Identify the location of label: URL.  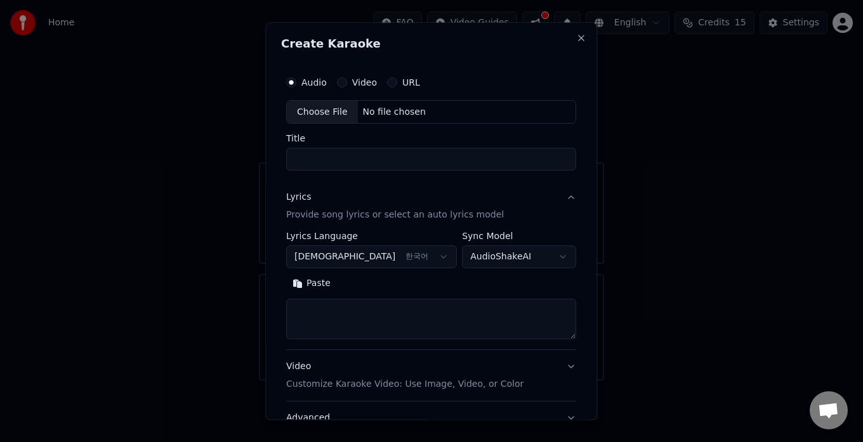
(411, 82).